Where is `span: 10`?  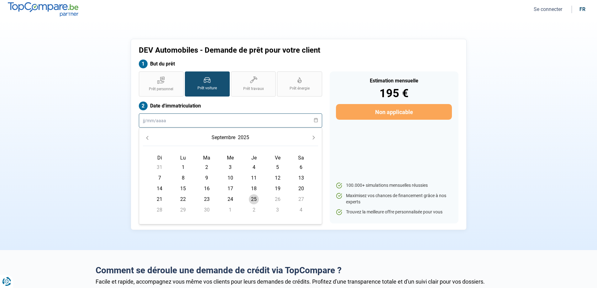 span: 10 is located at coordinates (230, 178).